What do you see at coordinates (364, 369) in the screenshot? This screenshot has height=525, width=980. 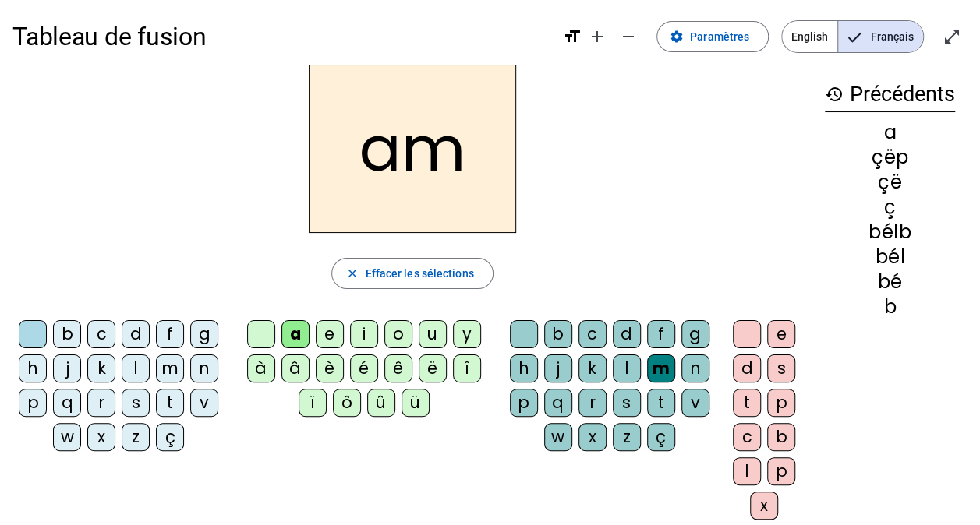 I see `div: é` at bounding box center [364, 369].